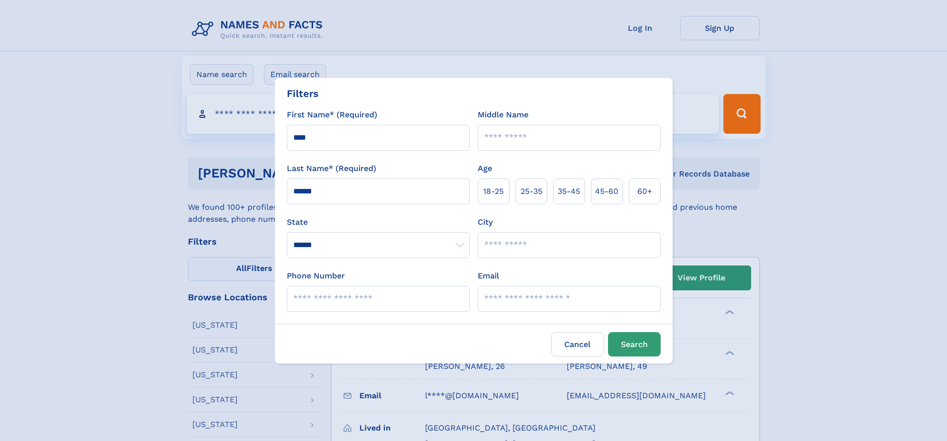  Describe the element at coordinates (606, 191) in the screenshot. I see `span: 45‑60` at that location.